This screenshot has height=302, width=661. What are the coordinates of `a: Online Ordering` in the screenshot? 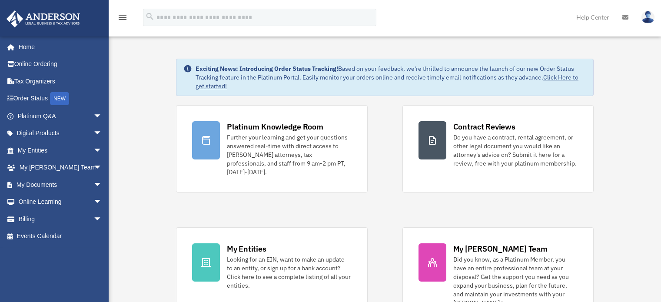 It's located at (60, 64).